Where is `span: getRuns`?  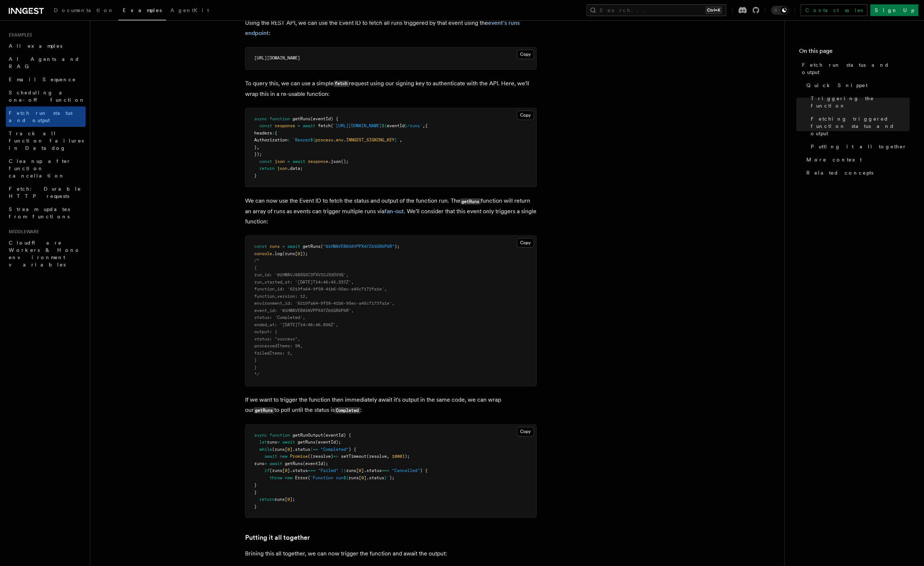
span: getRuns is located at coordinates (302, 119).